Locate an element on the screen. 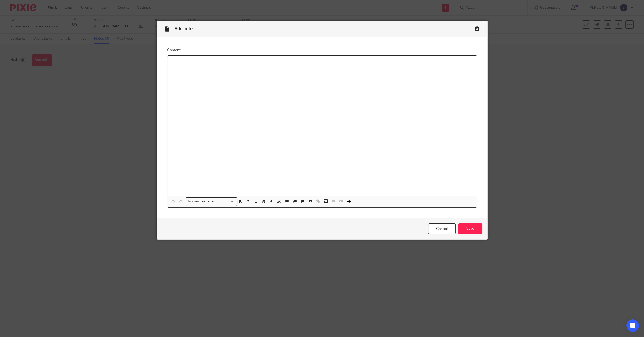  input: Search for option is located at coordinates (225, 201).